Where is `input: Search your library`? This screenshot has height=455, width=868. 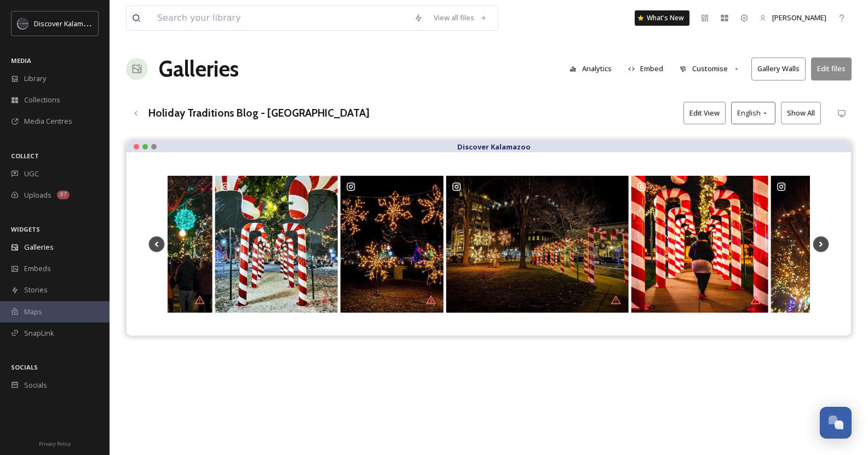 input: Search your library is located at coordinates (279, 18).